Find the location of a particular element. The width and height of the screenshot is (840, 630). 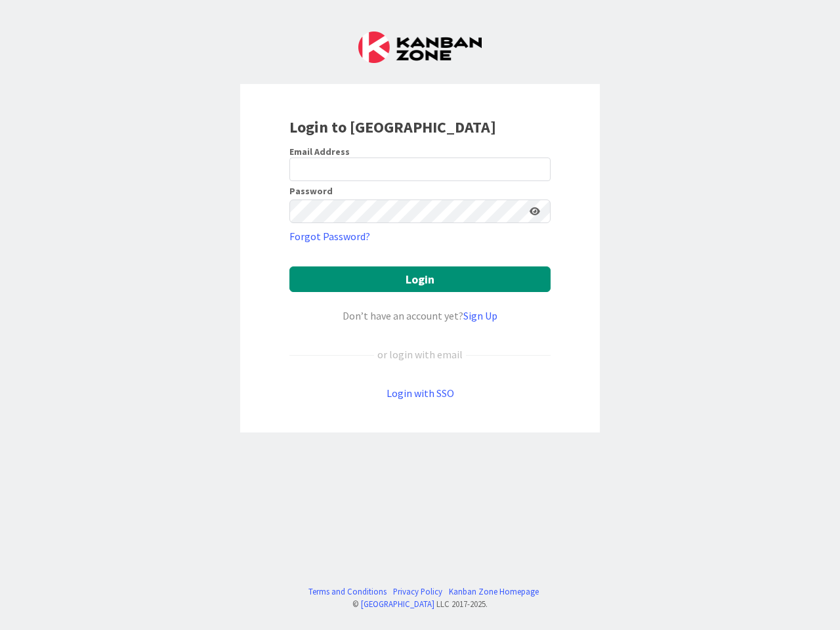

a: Sign Up is located at coordinates (480, 316).